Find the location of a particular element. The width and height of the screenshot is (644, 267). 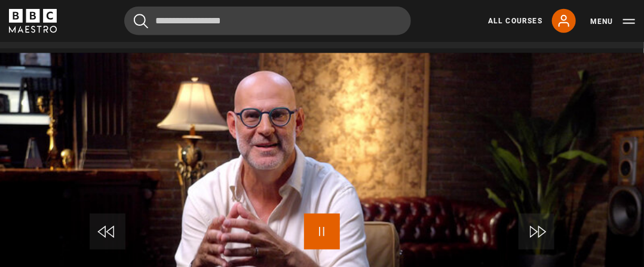

a: BBC Maestro is located at coordinates (33, 21).